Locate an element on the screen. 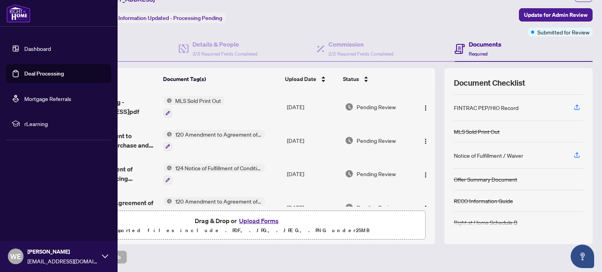 The height and width of the screenshot is (272, 602). div: RECO Information Guide is located at coordinates (483, 201).